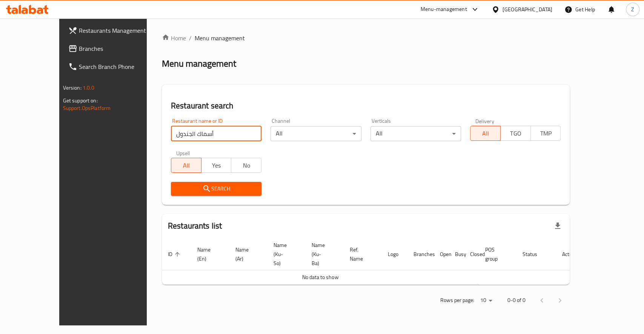 The height and width of the screenshot is (334, 644). Describe the element at coordinates (546, 133) in the screenshot. I see `span: TMP` at that location.